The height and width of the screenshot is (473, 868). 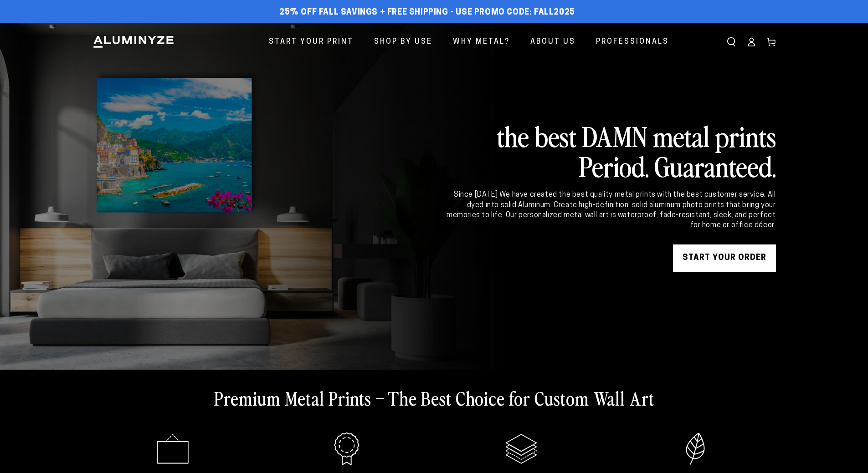 I want to click on span: Shop By Use, so click(x=403, y=42).